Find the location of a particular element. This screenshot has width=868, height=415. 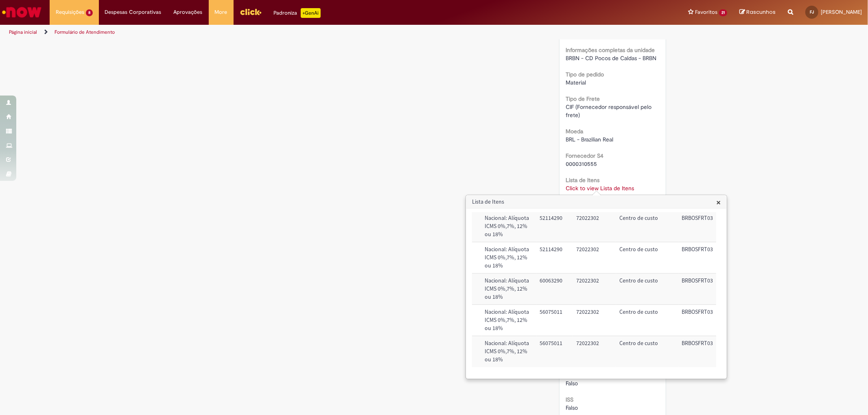

span: Aprovações is located at coordinates (188, 12).